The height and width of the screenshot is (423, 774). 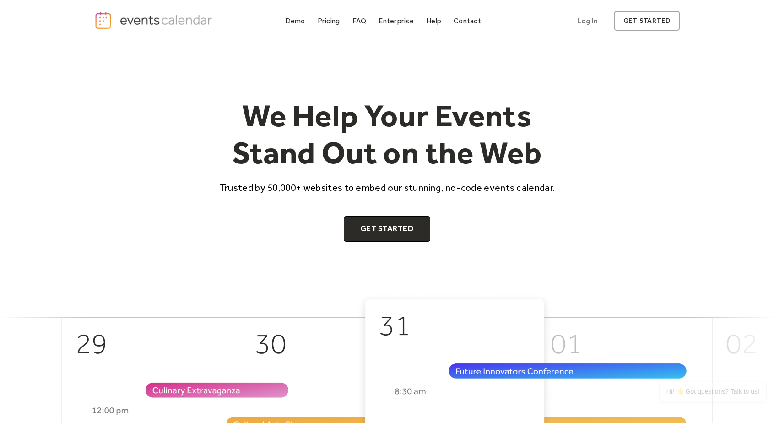 What do you see at coordinates (387, 229) in the screenshot?
I see `a: Get Started` at bounding box center [387, 229].